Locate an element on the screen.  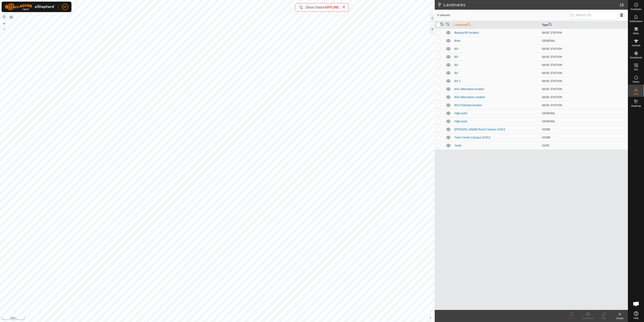
th: Landmark is located at coordinates (497, 25).